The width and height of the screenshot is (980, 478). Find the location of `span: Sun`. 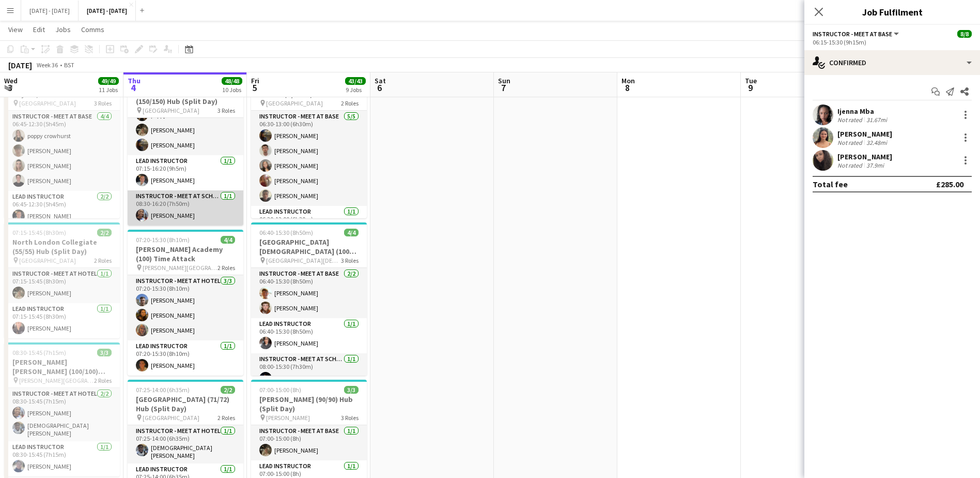

span: Sun is located at coordinates (504, 81).